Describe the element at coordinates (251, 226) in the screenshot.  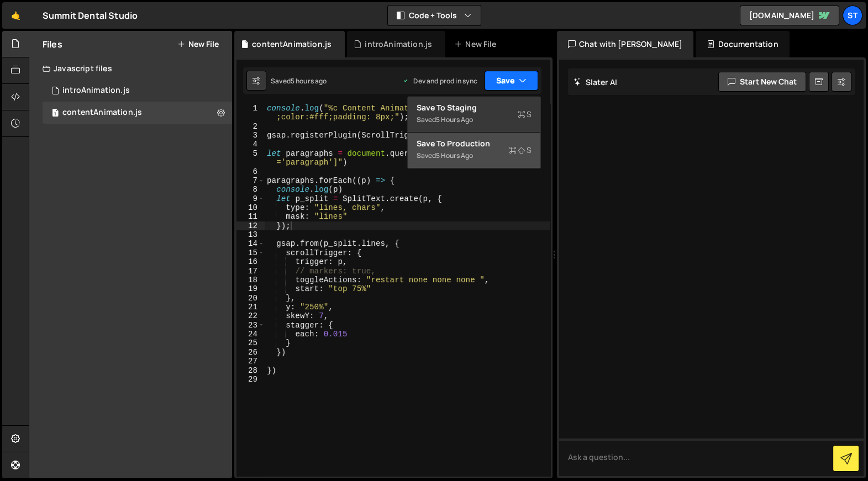
I see `div: 12` at that location.